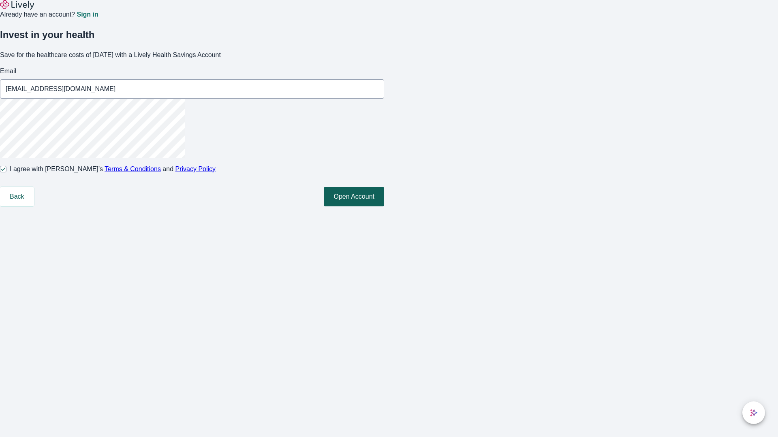  Describe the element at coordinates (354, 197) in the screenshot. I see `button: Open Account` at that location.